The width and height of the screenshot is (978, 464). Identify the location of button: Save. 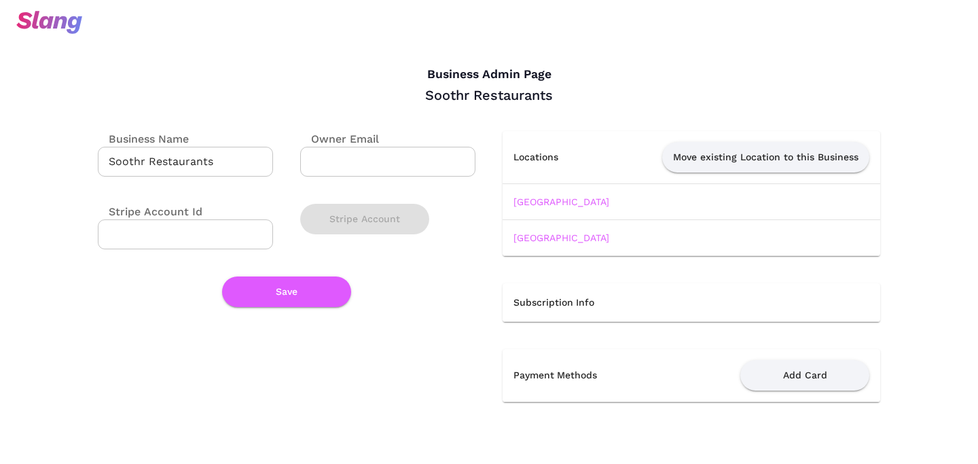
(287, 291).